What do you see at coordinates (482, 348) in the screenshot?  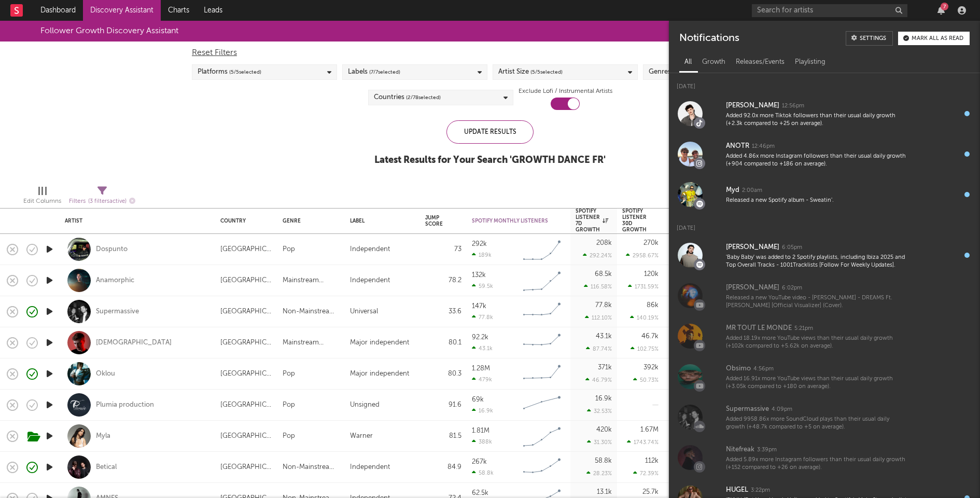 I see `div: 43.1k` at bounding box center [482, 348].